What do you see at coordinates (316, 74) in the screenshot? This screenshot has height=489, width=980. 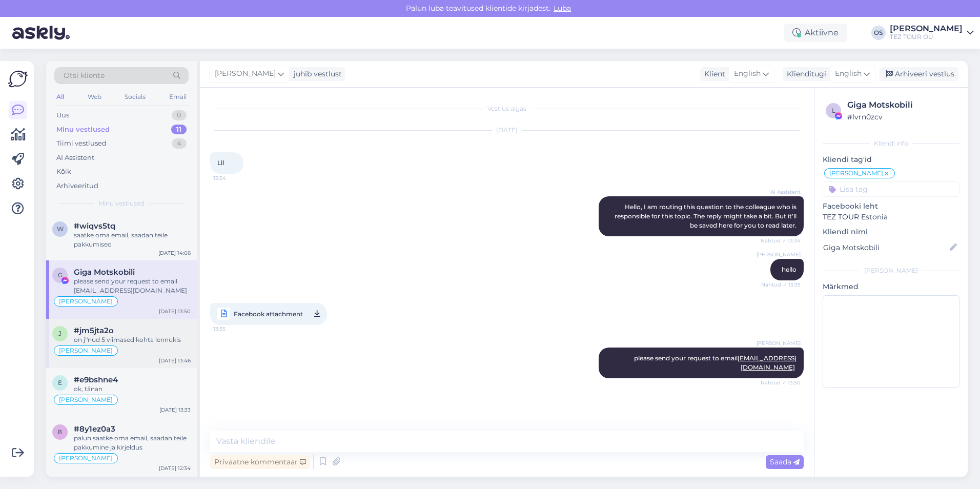 I see `div: juhib vestlust` at bounding box center [316, 74].